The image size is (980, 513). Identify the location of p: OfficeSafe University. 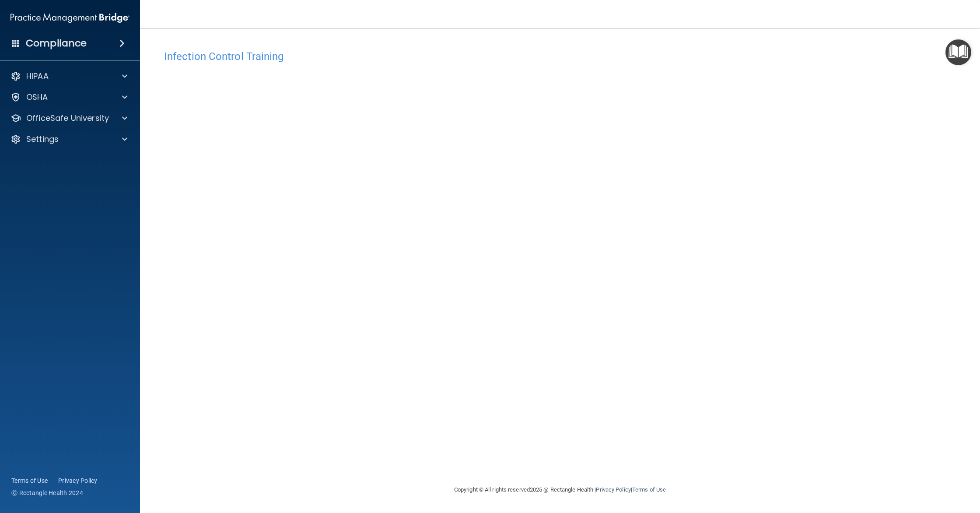
(68, 118).